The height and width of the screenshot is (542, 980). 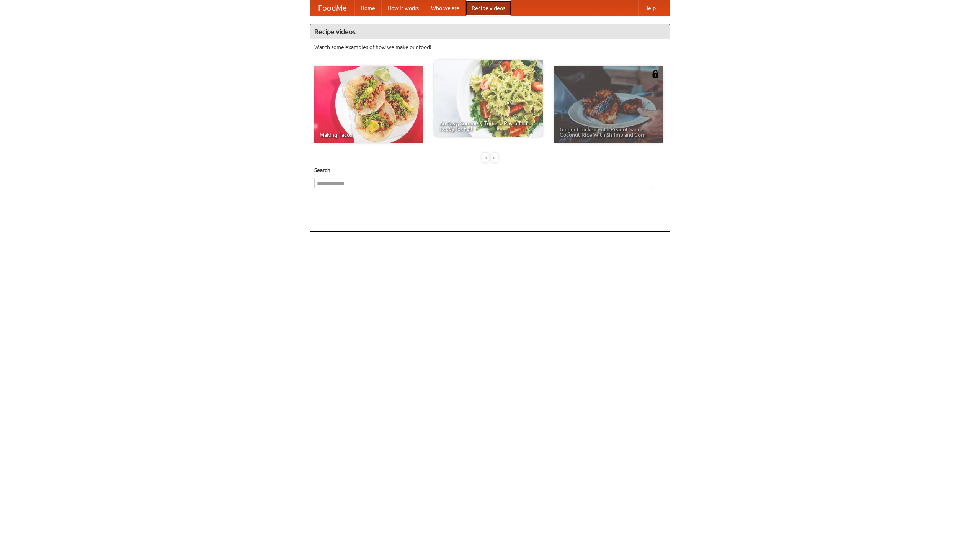 What do you see at coordinates (490, 48) in the screenshot?
I see `p: Watch some examples of how we make our food!` at bounding box center [490, 48].